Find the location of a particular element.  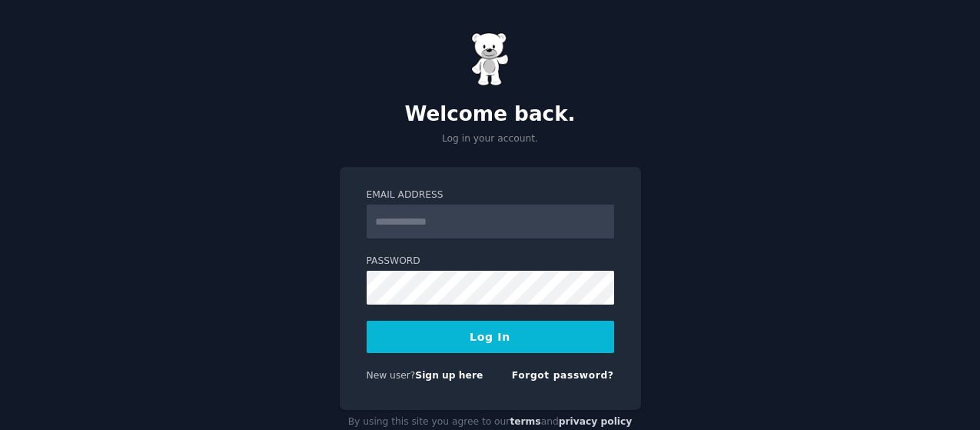

span: New user? is located at coordinates (392, 375).